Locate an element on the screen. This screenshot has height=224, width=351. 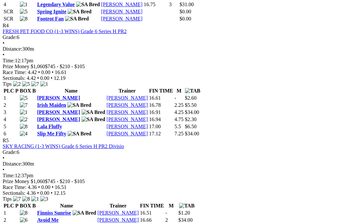
span: Distance: is located at coordinates (12, 164).